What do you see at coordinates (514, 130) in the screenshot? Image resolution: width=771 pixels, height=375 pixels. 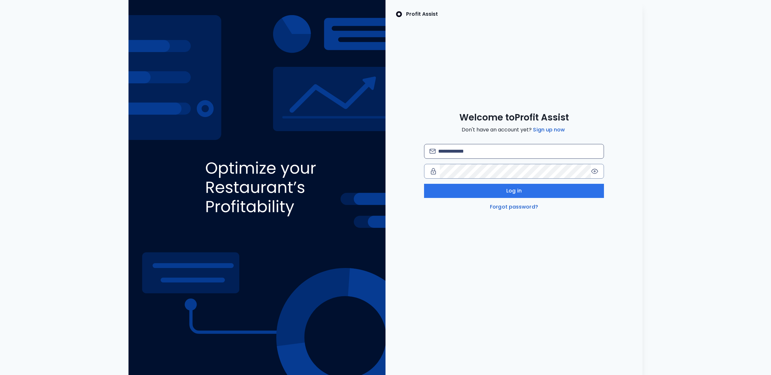 I see `span: Don't have an account yet?` at bounding box center [514, 130].